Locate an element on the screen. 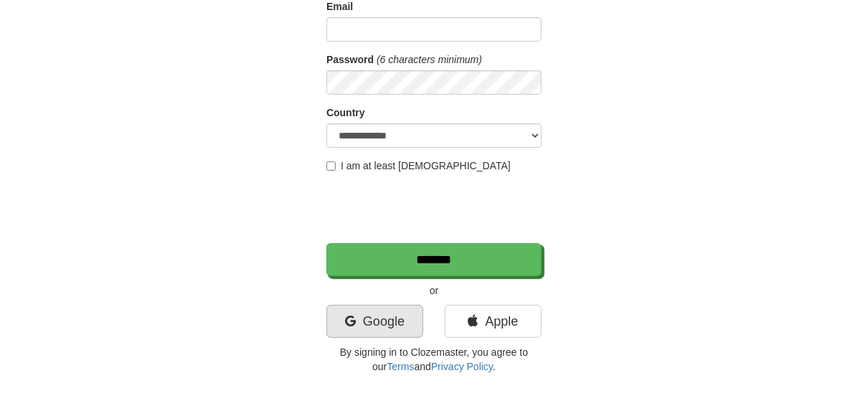 The width and height of the screenshot is (868, 406). p: By signing in to Clozemaster, you agree to our and . is located at coordinates (434, 359).